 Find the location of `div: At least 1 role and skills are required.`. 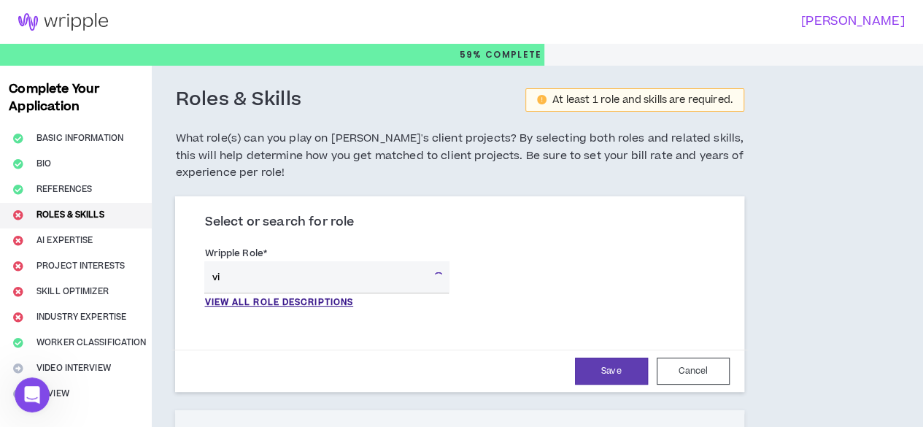

div: At least 1 role and skills are required. is located at coordinates (642, 100).